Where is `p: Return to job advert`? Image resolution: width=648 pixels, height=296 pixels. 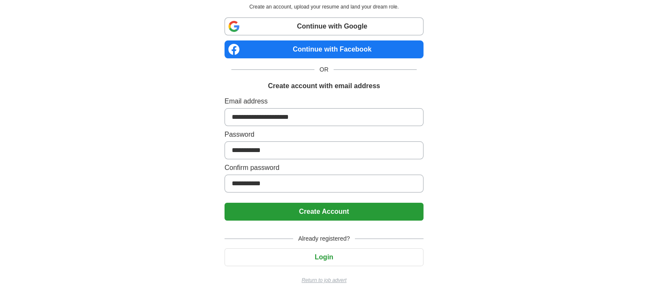 p: Return to job advert is located at coordinates (324, 280).